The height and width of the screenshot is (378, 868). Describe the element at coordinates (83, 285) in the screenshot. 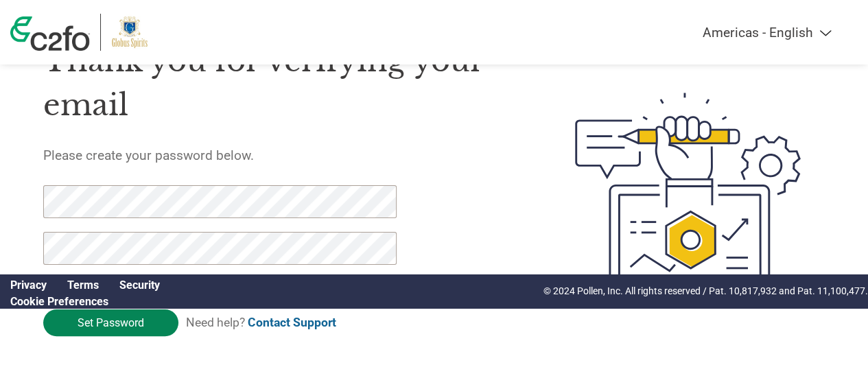

I see `a: Terms` at that location.